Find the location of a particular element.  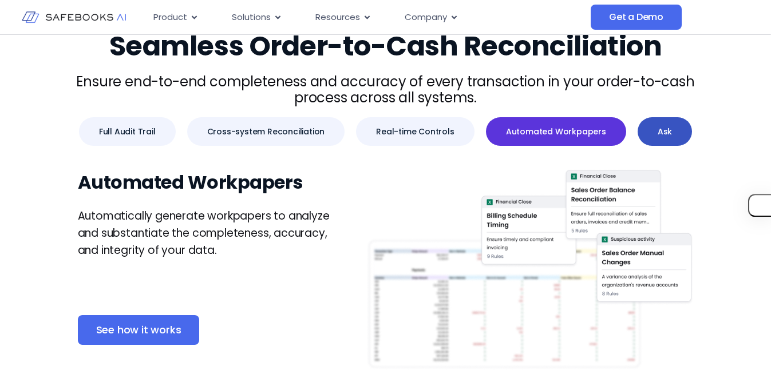

h2: Seamless Order-to-Cash Reconciliation​ is located at coordinates (386, 46).